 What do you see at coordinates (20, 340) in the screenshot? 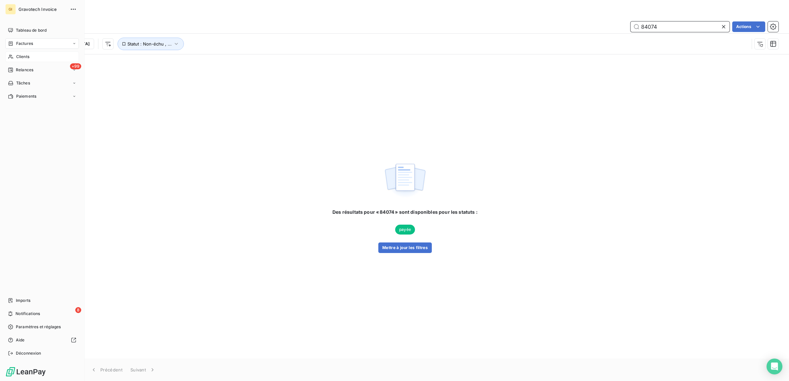
I see `span: Aide` at bounding box center [20, 340].